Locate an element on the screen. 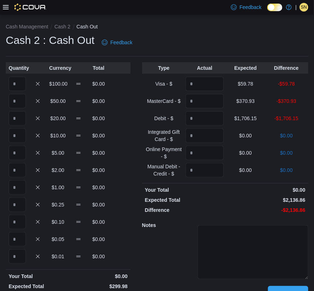  nav: An example of EuiBreadcrumbs is located at coordinates (157, 27).